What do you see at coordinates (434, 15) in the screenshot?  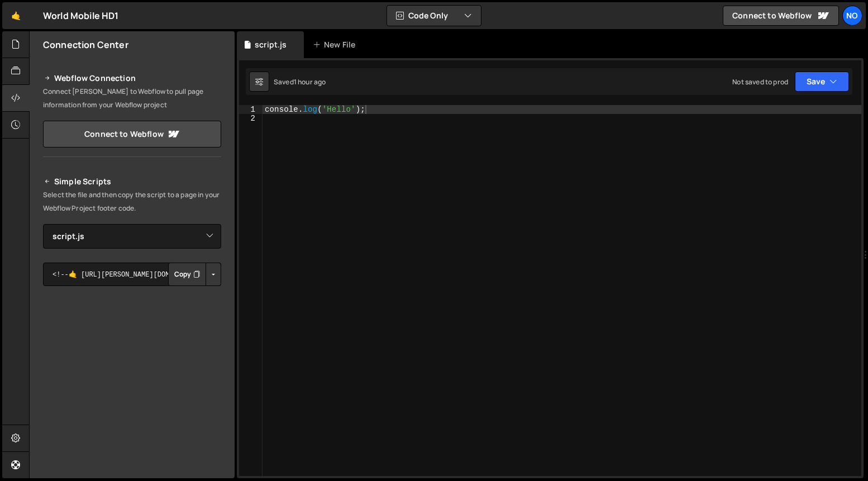 I see `button: Code Only` at bounding box center [434, 15].